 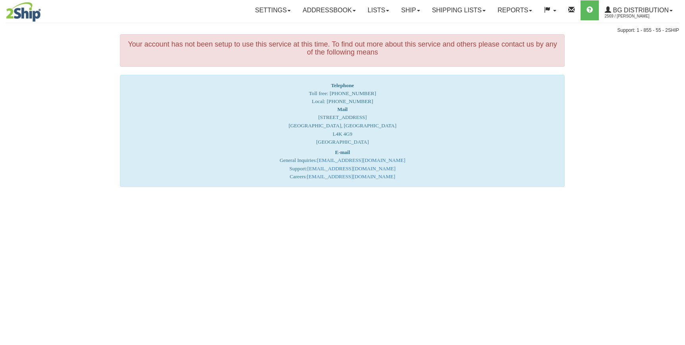 I want to click on a: Lists, so click(x=379, y=10).